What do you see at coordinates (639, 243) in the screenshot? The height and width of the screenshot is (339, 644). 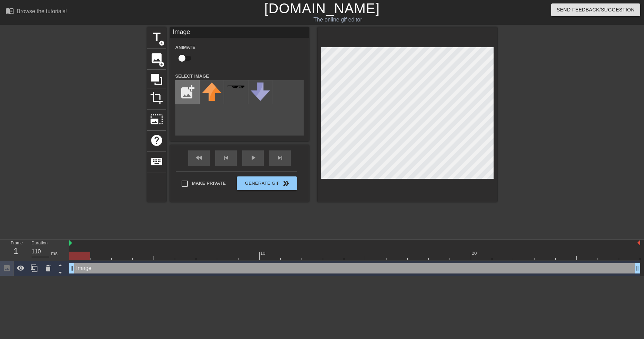 I see `img: bound-end.png` at bounding box center [639, 243].